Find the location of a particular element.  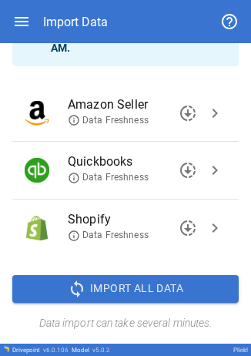

span: v 6.0.106 is located at coordinates (55, 350).